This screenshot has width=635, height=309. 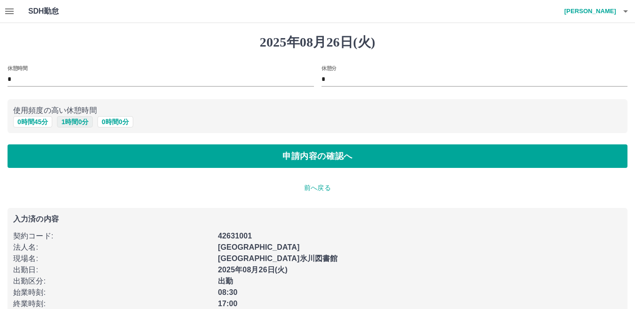 What do you see at coordinates (113, 282) in the screenshot?
I see `p: 出勤区分 :` at bounding box center [113, 282].